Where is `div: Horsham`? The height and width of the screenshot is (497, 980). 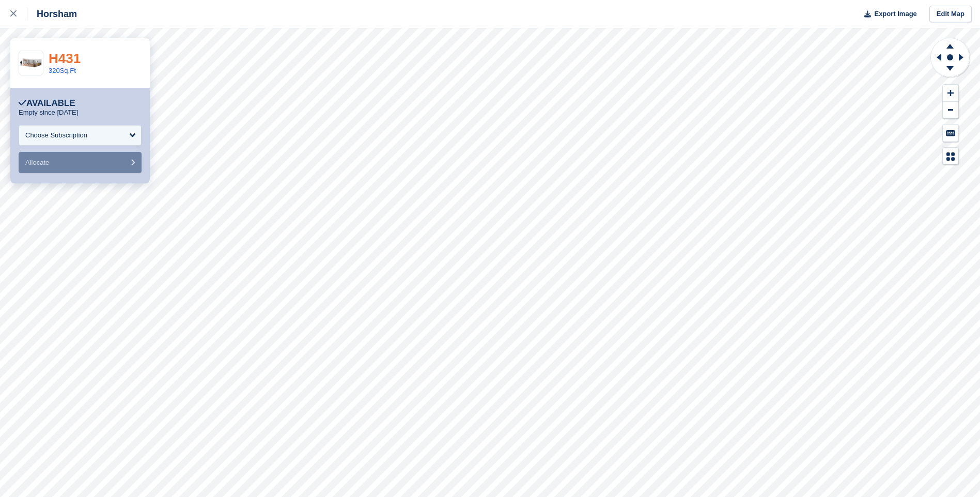 div: Horsham is located at coordinates (53, 14).